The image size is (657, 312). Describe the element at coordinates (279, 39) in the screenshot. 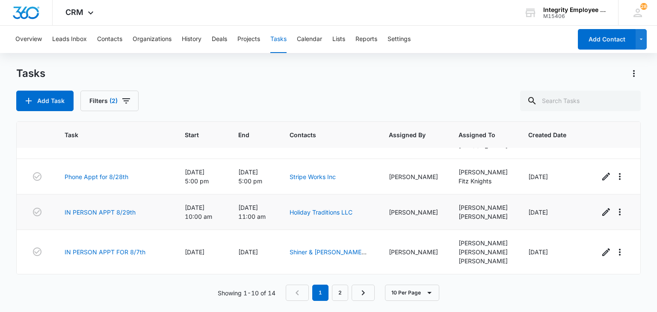

I see `button: Tasks` at that location.